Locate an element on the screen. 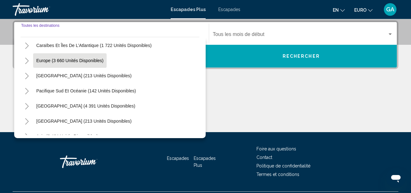 The image size is (411, 193). span: Europe (3 660 unités disponibles) is located at coordinates (70, 61).